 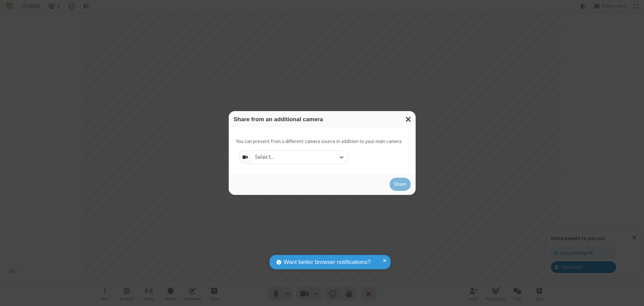 What do you see at coordinates (327, 262) in the screenshot?
I see `span: Want better browser notifications?` at bounding box center [327, 262].